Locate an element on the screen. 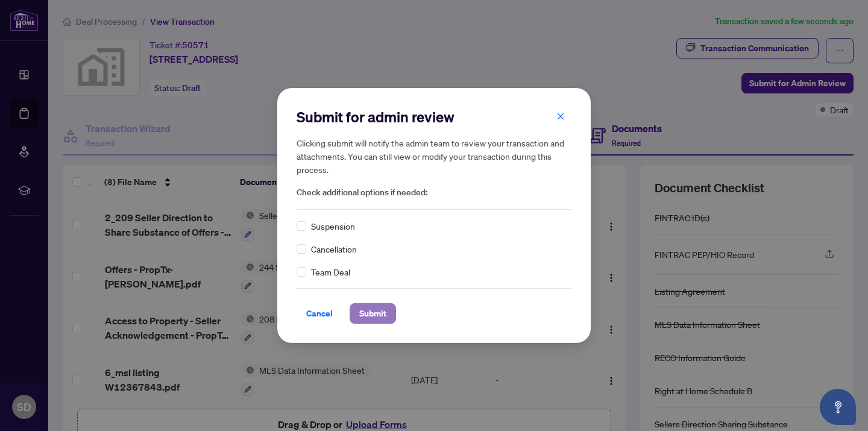 The image size is (868, 431). span: Submit is located at coordinates (372, 314).